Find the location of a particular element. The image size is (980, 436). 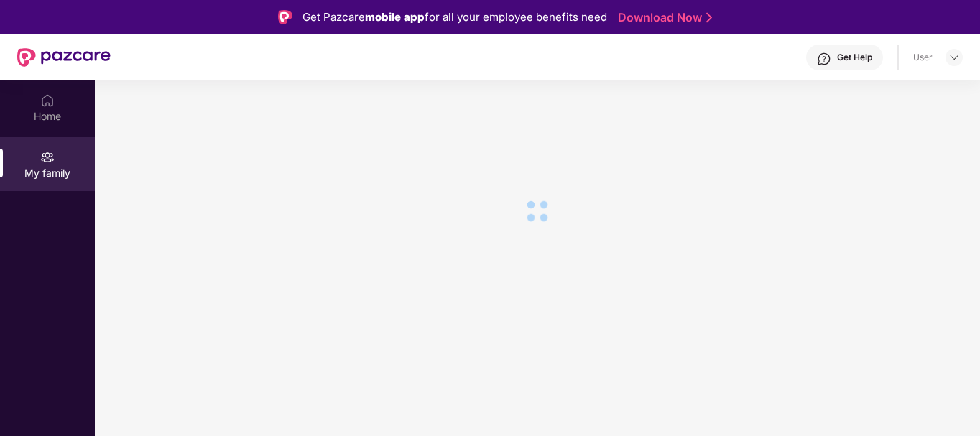

img: Stroke is located at coordinates (709, 18).